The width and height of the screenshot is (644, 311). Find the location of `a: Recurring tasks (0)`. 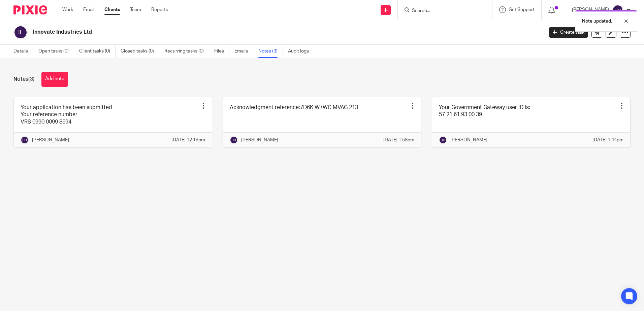

a: Recurring tasks (0) is located at coordinates (187, 52).